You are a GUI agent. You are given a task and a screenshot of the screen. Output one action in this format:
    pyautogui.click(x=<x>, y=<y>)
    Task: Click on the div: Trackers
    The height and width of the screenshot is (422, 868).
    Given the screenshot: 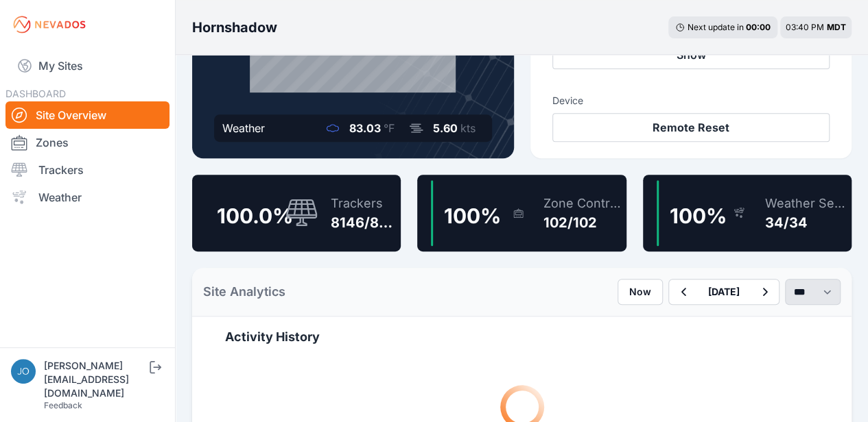 What is the action you would take?
    pyautogui.click(x=363, y=204)
    